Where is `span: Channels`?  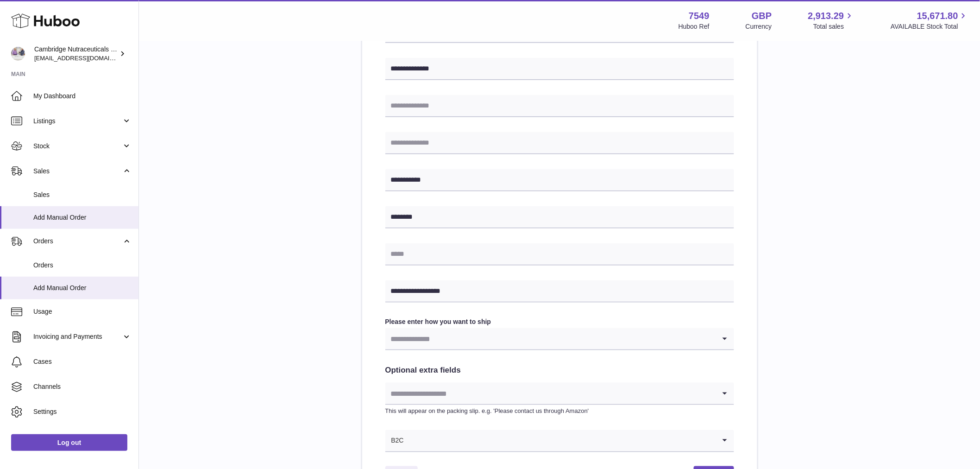
span: Channels is located at coordinates (82, 387).